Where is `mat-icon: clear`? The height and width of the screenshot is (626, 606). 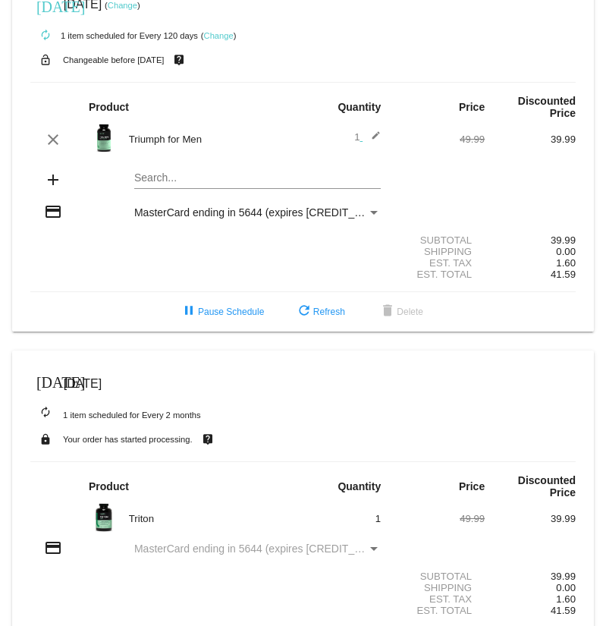 mat-icon: clear is located at coordinates (53, 140).